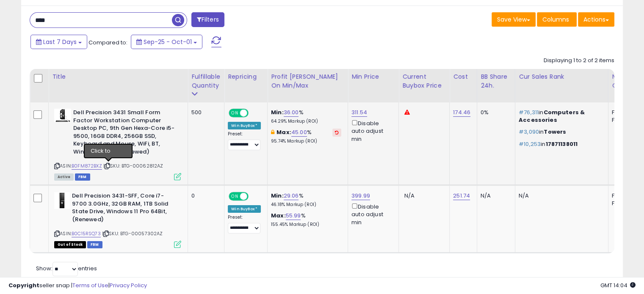 This screenshot has width=644, height=294. Describe the element at coordinates (495, 113) in the screenshot. I see `div: 0%` at that location.